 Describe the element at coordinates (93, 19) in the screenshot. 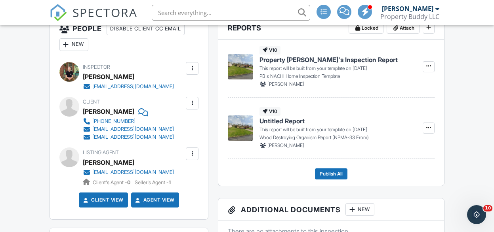

I see `a: SPECTORA` at that location.